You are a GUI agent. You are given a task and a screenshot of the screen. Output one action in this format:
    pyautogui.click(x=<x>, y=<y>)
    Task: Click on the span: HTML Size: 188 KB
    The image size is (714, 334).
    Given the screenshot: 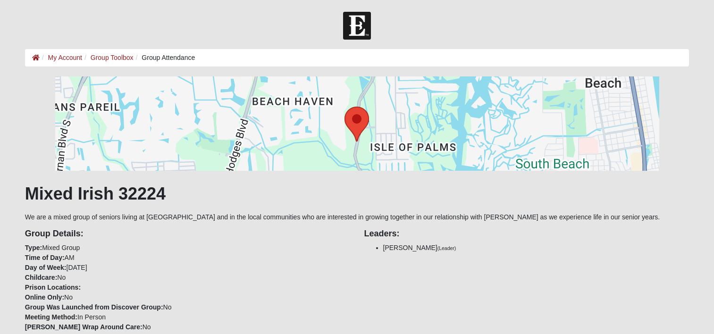 What is the action you would take?
    pyautogui.click(x=174, y=327)
    